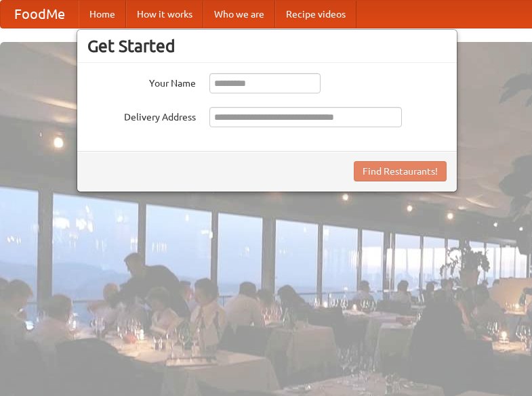 The width and height of the screenshot is (532, 396). Describe the element at coordinates (102, 14) in the screenshot. I see `a: Home` at that location.